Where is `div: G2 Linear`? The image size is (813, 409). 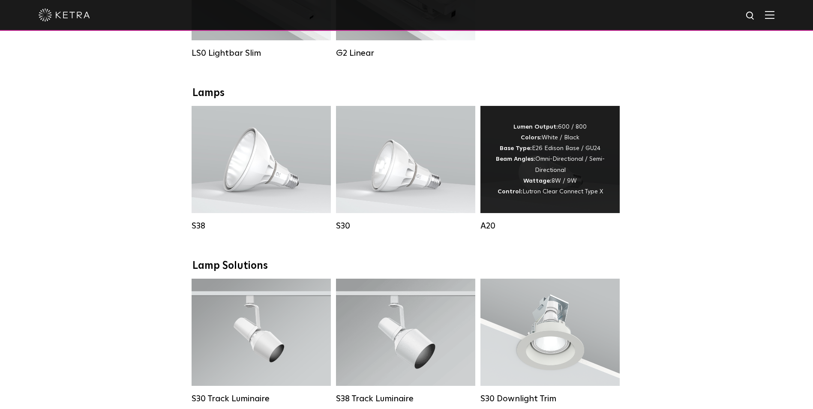
div: G2 Linear is located at coordinates (405, 53).